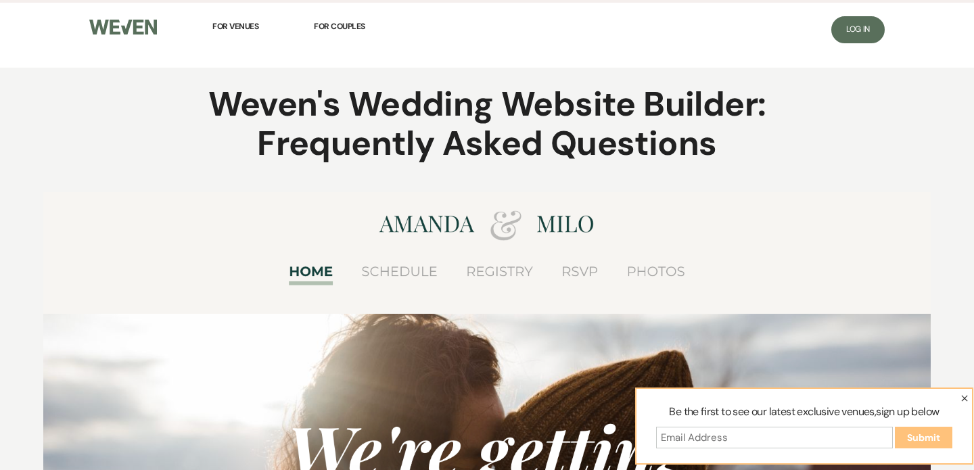 The height and width of the screenshot is (470, 974). Describe the element at coordinates (775, 438) in the screenshot. I see `input: Email Address` at that location.